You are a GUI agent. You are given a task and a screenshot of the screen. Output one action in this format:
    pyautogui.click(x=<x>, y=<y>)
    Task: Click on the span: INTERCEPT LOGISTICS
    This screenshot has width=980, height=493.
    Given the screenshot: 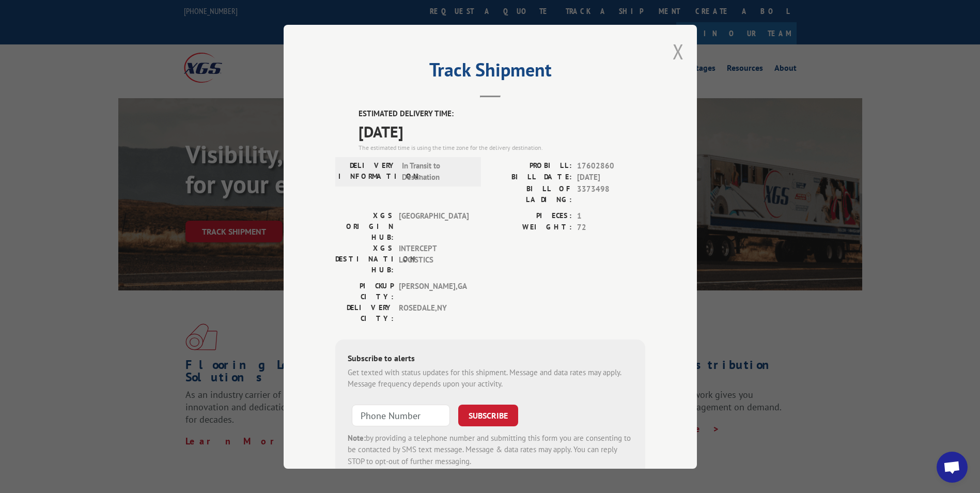 What is the action you would take?
    pyautogui.click(x=433, y=258)
    